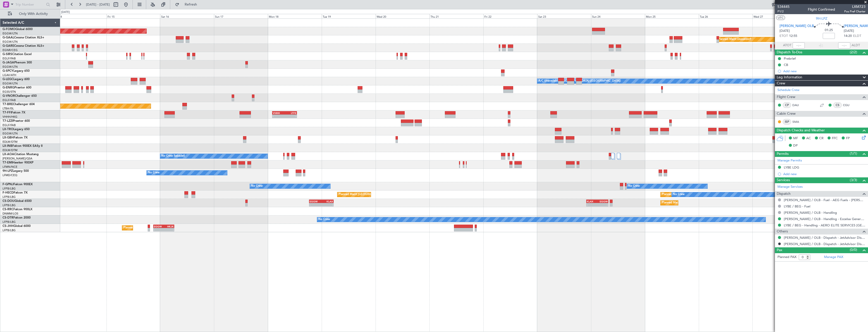 The height and width of the screenshot is (332, 868). Describe the element at coordinates (790, 52) in the screenshot. I see `span: Dispatch To-Dos` at that location.